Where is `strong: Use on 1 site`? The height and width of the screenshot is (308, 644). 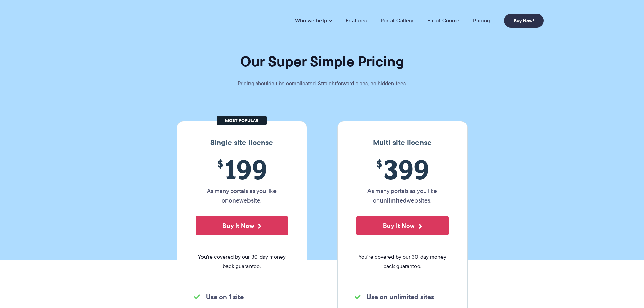 strong: Use on 1 site is located at coordinates (225, 297).